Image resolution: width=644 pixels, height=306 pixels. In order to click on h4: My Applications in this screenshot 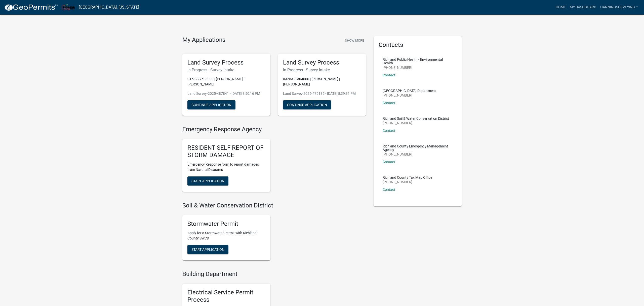, I will do `click(204, 40)`.